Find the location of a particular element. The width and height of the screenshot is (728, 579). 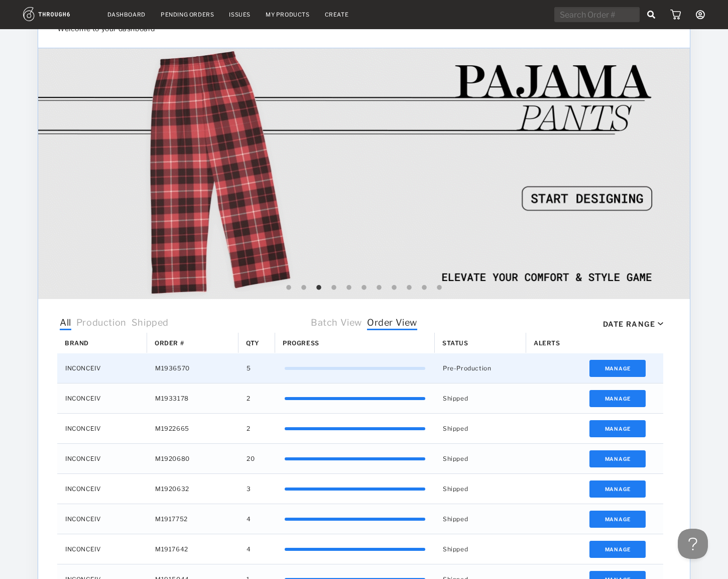

span: Brand is located at coordinates (77, 342).